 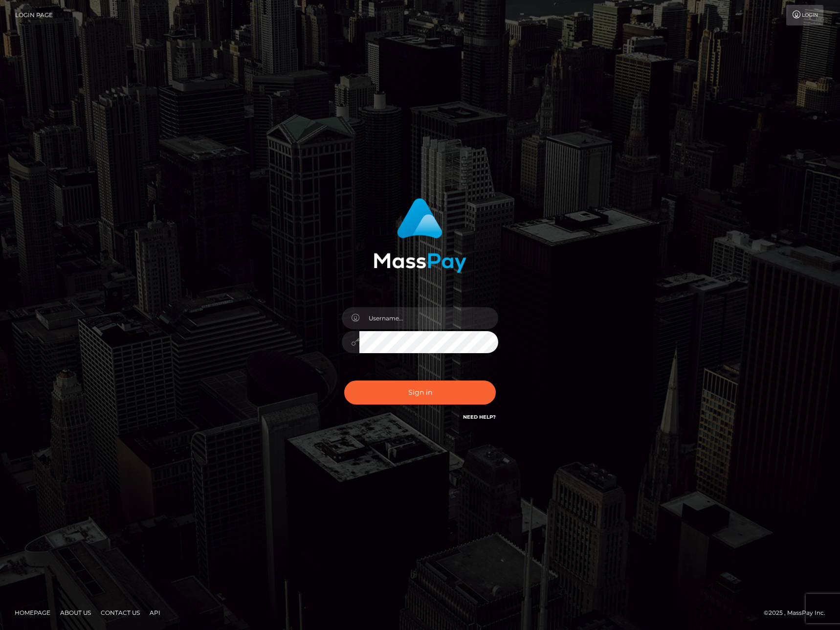 I want to click on a: Need Help?, so click(x=480, y=417).